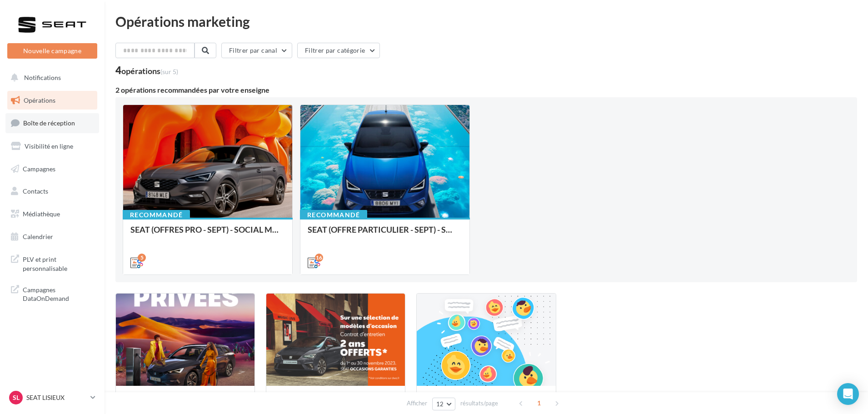 This screenshot has width=868, height=414. I want to click on div: opérations, so click(149, 71).